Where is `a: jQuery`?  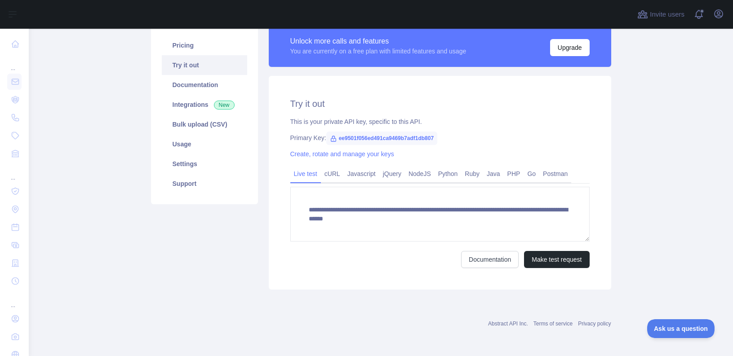 a: jQuery is located at coordinates (392, 174).